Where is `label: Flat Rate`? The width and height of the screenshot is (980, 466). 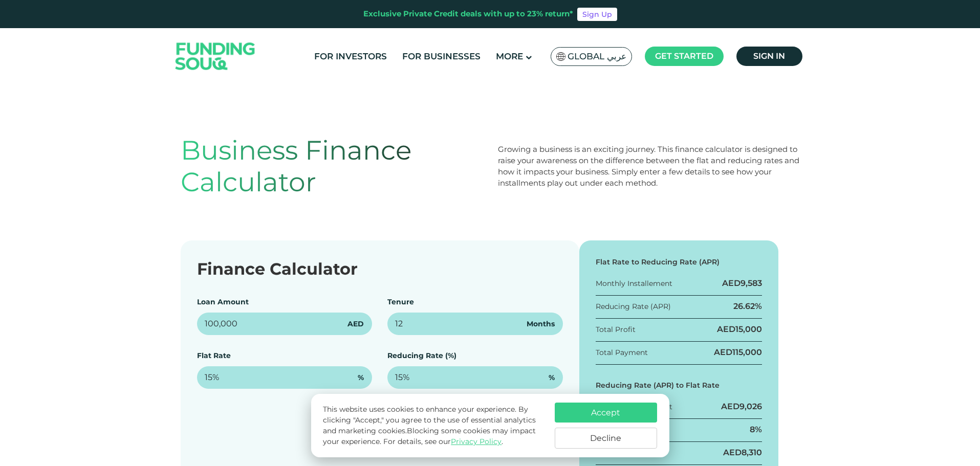
label: Flat Rate is located at coordinates (214, 355).